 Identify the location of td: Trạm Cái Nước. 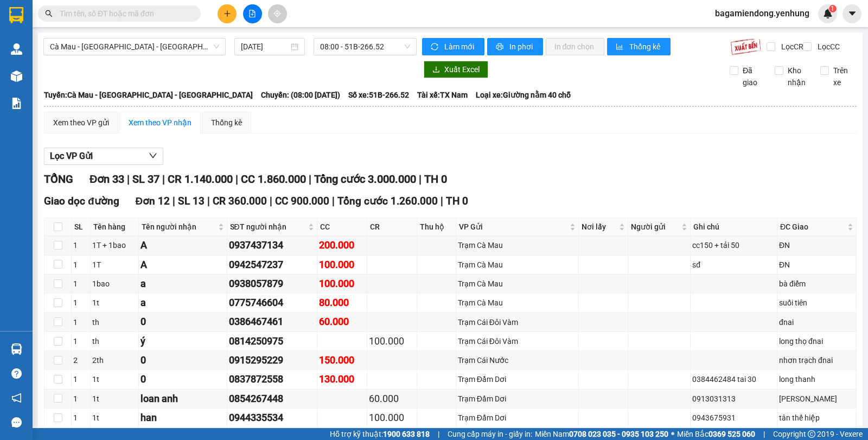
(517, 360).